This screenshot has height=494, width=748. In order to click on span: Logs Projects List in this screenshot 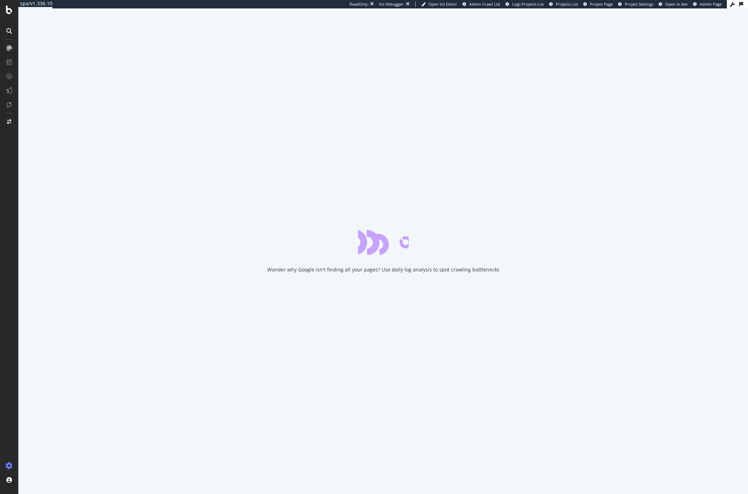, I will do `click(528, 4)`.